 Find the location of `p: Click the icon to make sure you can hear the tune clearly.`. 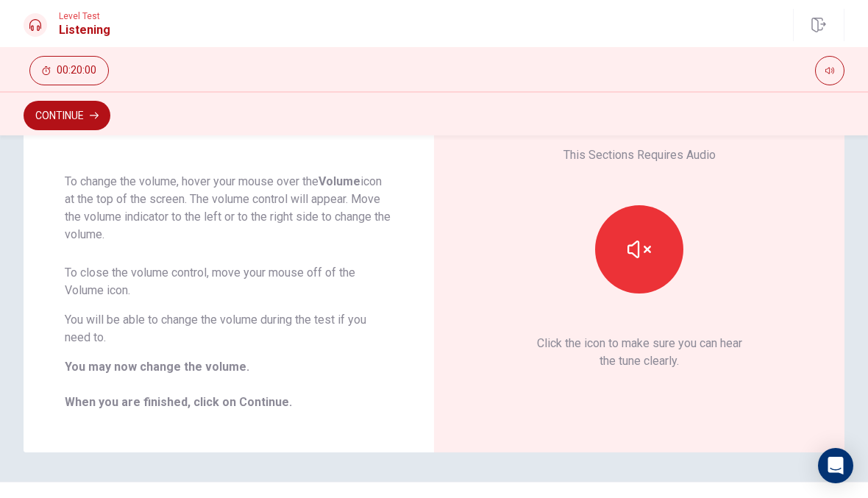

p: Click the icon to make sure you can hear the tune clearly. is located at coordinates (639, 353).